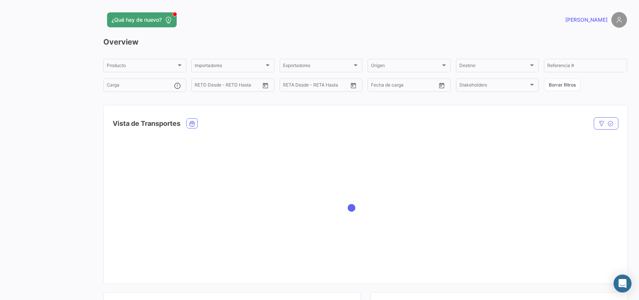 The image size is (639, 300). I want to click on button: Ocean, so click(192, 123).